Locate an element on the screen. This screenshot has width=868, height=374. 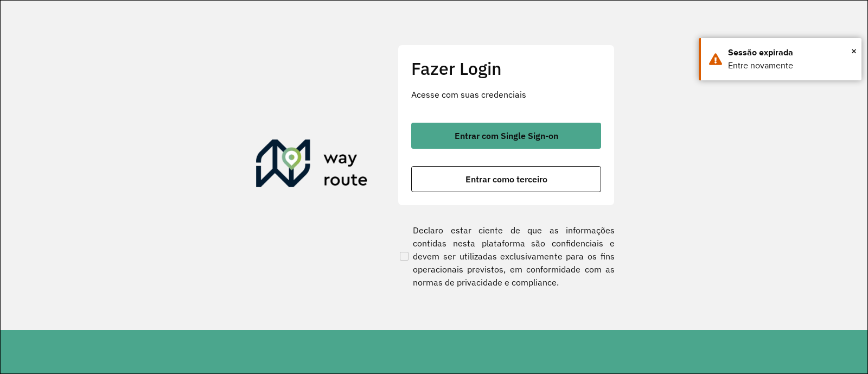
div: Entre novamente is located at coordinates (790, 65).